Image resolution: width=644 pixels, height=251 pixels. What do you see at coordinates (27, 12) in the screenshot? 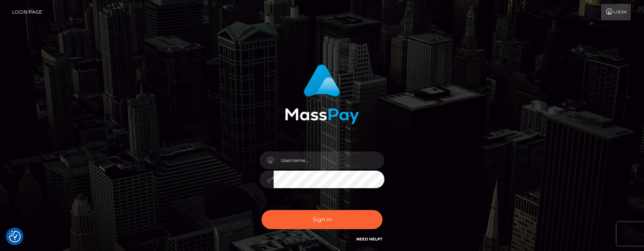
I see `a: Login Page` at bounding box center [27, 12].